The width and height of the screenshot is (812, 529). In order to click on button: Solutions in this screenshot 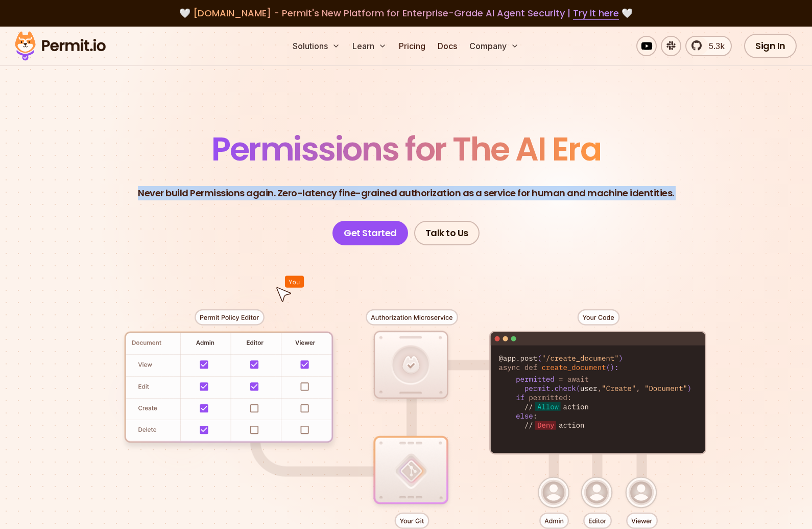, I will do `click(316, 46)`.